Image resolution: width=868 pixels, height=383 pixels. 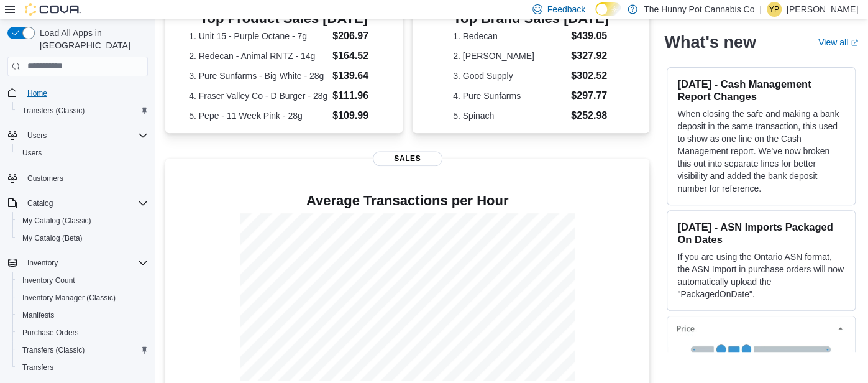 I want to click on dd: $297.77, so click(x=590, y=96).